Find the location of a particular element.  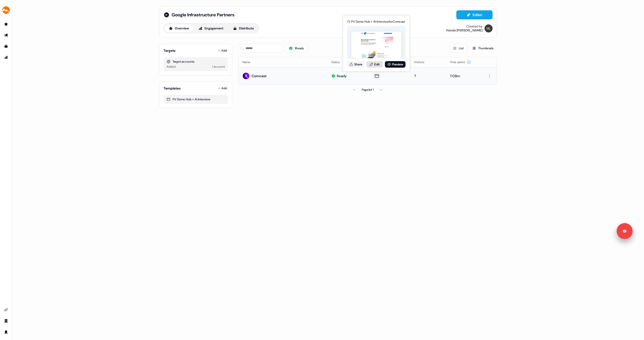

div: Comcast is located at coordinates (259, 76).